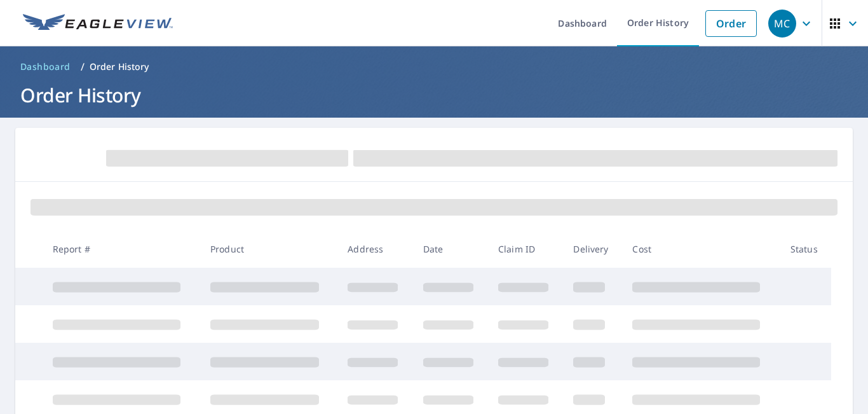 The height and width of the screenshot is (414, 868). I want to click on th: Address, so click(375, 249).